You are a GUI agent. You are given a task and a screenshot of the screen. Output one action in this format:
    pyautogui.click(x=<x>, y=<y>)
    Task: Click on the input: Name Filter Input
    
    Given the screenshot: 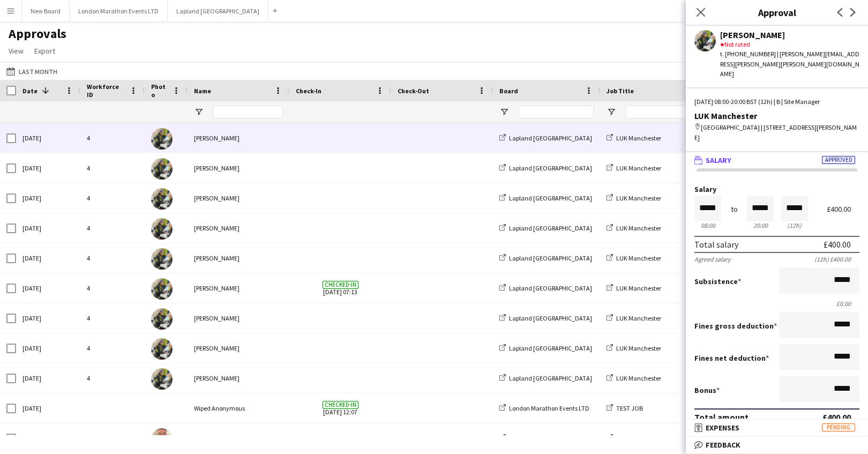 What is the action you would take?
    pyautogui.click(x=248, y=112)
    